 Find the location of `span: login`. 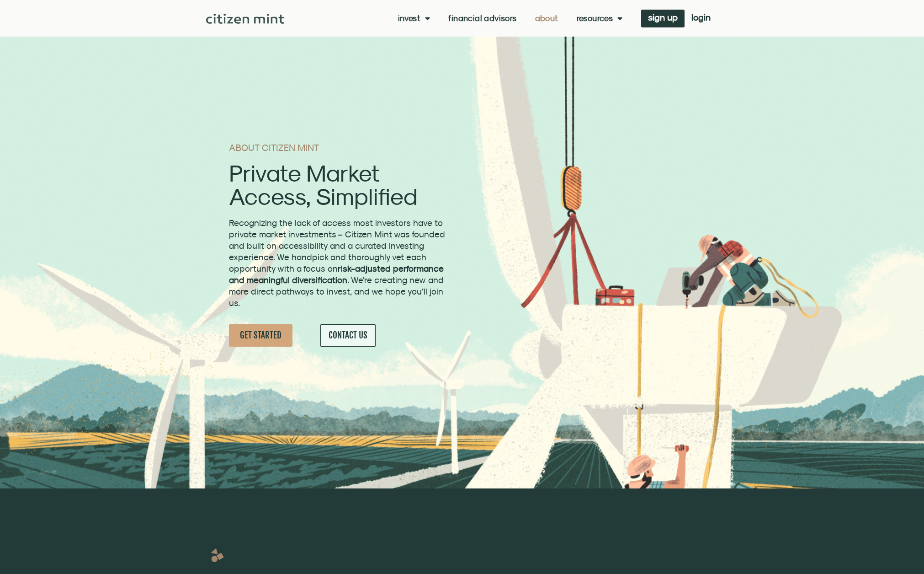

span: login is located at coordinates (701, 17).